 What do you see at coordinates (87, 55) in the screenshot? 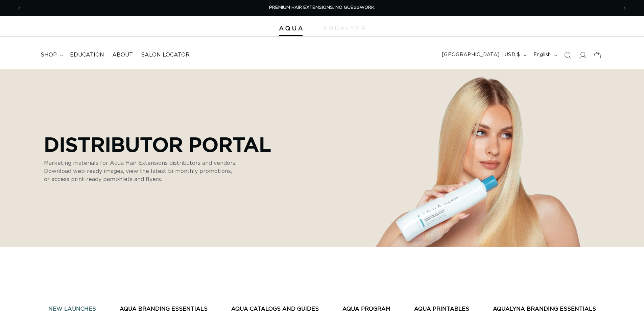
I see `a: Education` at bounding box center [87, 55].